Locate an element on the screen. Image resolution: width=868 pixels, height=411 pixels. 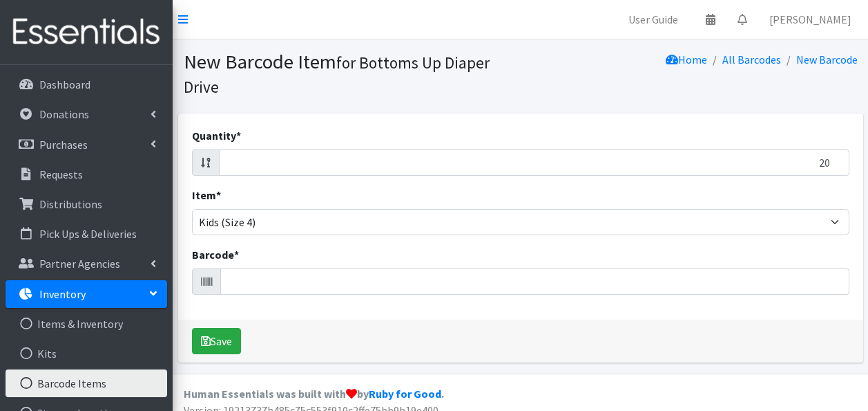
a: Partner Agencies is located at coordinates (87, 263).